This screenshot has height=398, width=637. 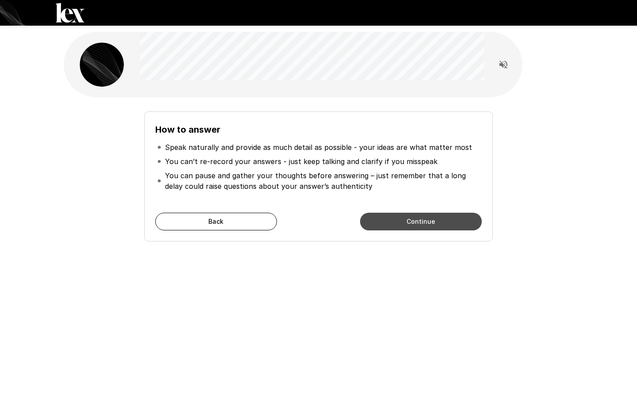 I want to click on img: lex_avatar2.png, so click(x=102, y=65).